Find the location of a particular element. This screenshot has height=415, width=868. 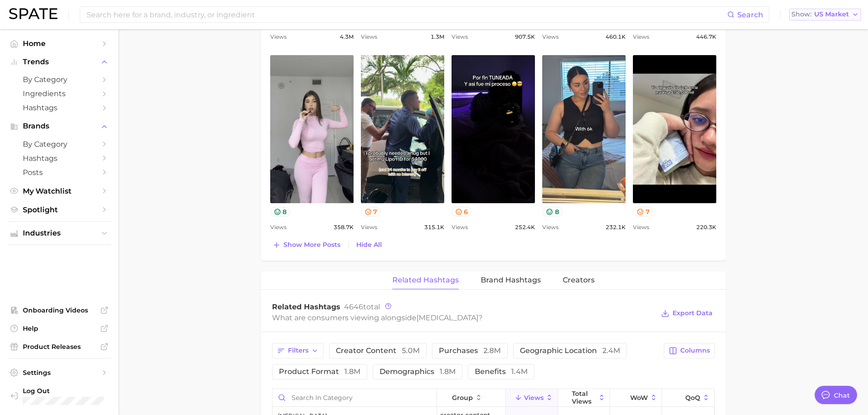

button: WoW is located at coordinates (636, 398).